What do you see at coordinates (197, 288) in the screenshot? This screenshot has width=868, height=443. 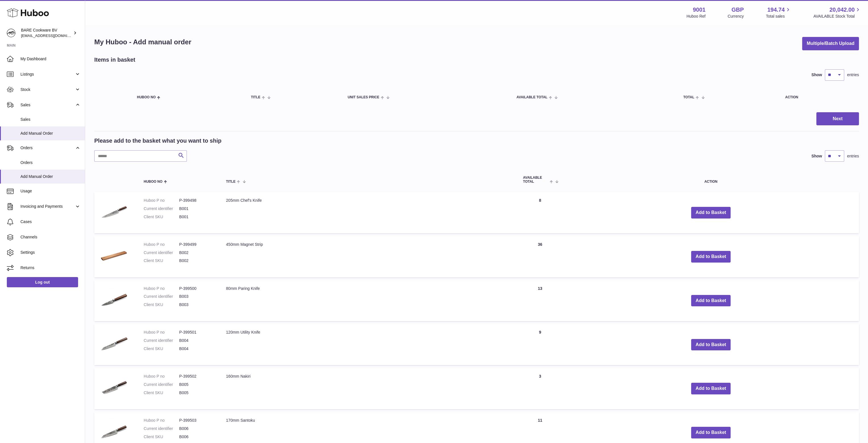 I see `dd: P-399500` at bounding box center [197, 288].